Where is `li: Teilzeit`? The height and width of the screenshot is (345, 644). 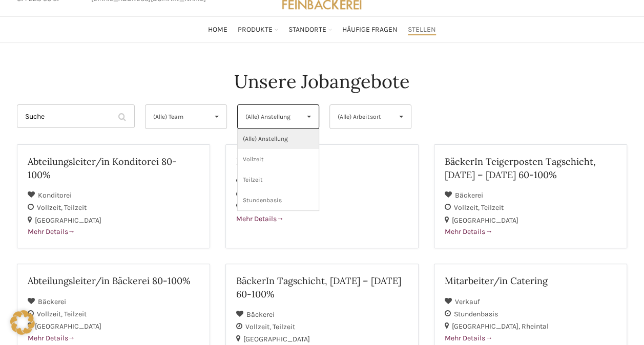
li: Teilzeit is located at coordinates (278, 180).